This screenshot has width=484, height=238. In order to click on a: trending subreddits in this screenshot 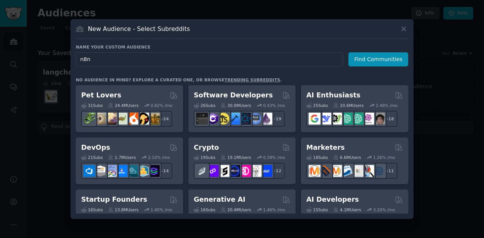, I will do `click(252, 80)`.